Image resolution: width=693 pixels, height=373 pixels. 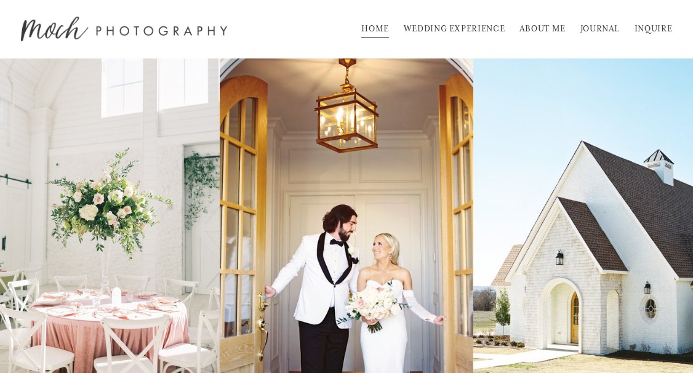 What do you see at coordinates (124, 29) in the screenshot?
I see `img: Moch Snyder Photography | Destination Wedding &amp; Lifestyle Film Photographer` at bounding box center [124, 29].